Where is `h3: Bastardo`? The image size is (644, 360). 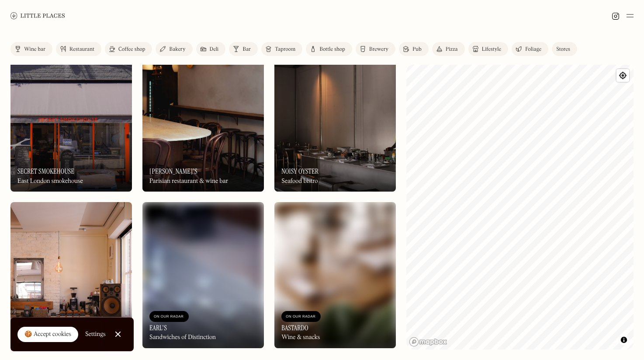 h3: Bastardo is located at coordinates (295, 327).